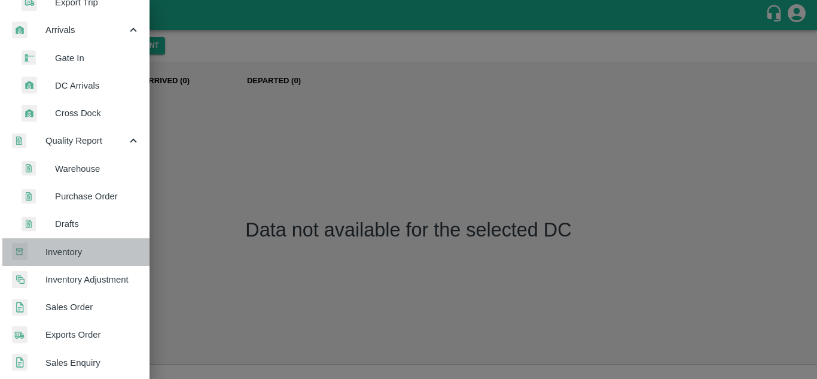  I want to click on span: Exports Order, so click(93, 334).